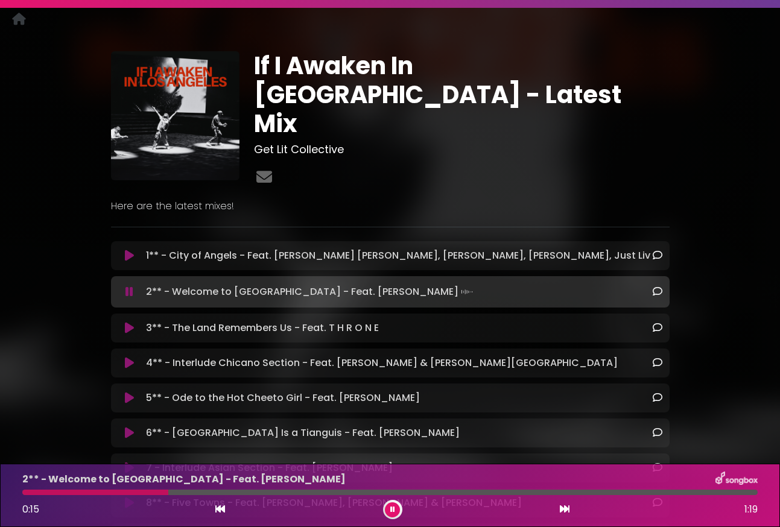 This screenshot has height=527, width=780. What do you see at coordinates (461, 150) in the screenshot?
I see `h3: Get Lit Collective` at bounding box center [461, 150].